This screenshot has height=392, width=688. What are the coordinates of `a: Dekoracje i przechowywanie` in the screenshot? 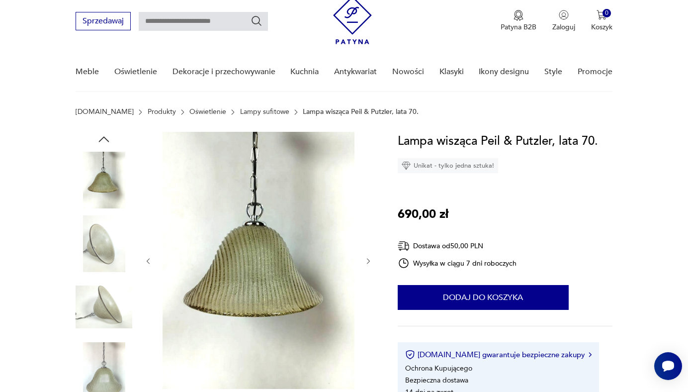 It's located at (224, 72).